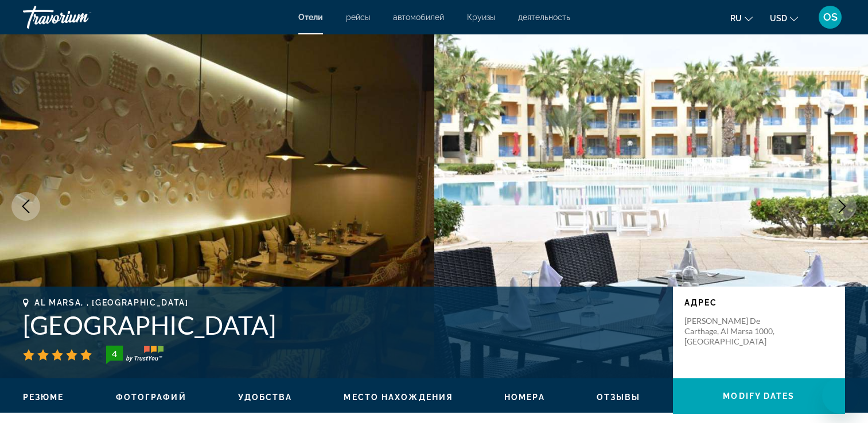  Describe the element at coordinates (26, 206) in the screenshot. I see `button: Previous image` at that location.